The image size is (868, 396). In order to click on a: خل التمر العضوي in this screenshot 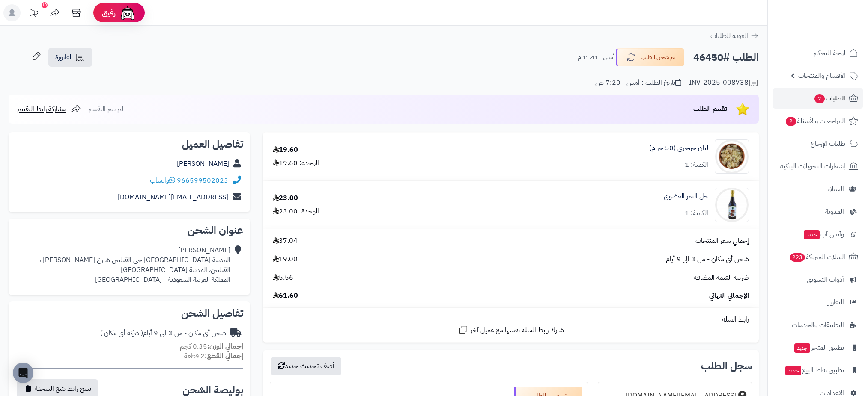, I will do `click(686, 196)`.